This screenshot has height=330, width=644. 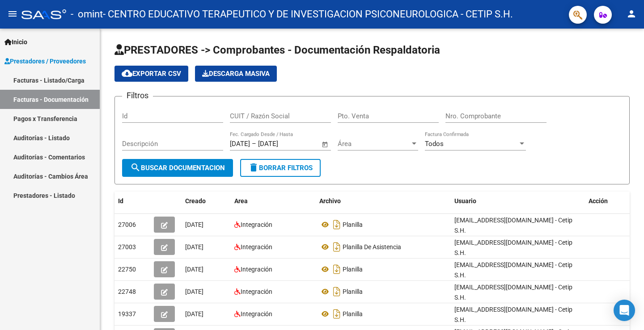 I want to click on span: 27003, so click(x=127, y=247).